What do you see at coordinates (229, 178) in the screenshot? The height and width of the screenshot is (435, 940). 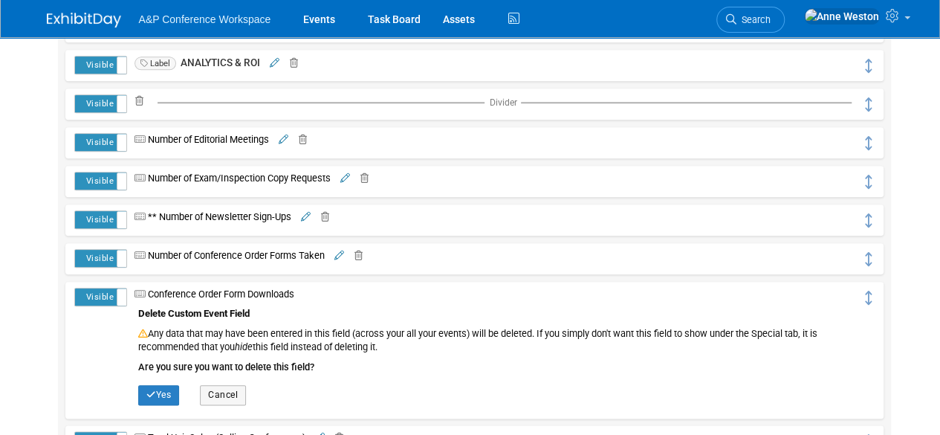 I see `span: Number of Exam/Inspection Copy Requests` at bounding box center [229, 178].